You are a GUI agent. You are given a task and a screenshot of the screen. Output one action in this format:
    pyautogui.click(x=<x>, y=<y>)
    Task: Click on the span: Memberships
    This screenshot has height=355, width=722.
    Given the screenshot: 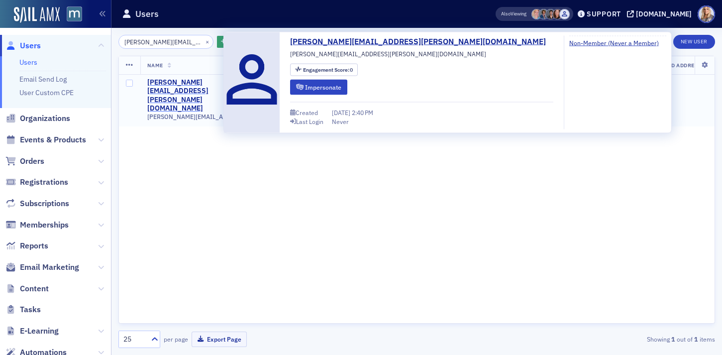 What is the action you would take?
    pyautogui.click(x=44, y=225)
    